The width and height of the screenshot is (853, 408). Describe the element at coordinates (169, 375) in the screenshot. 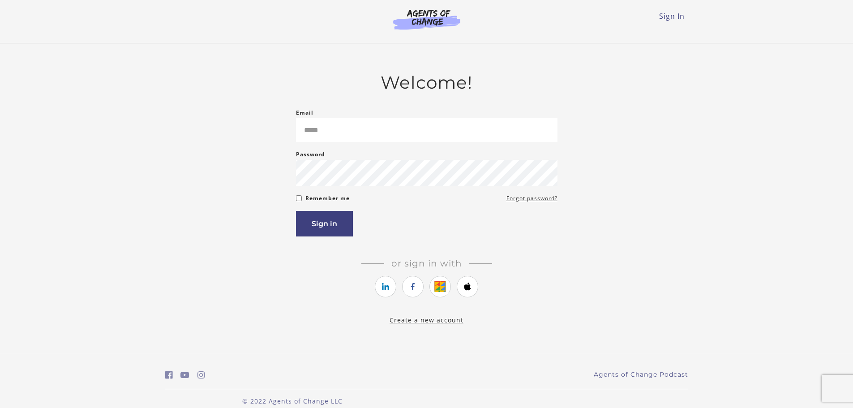

I see `i: https://www.facebook.com/groups/aswbtestprep (Open in a new window)` at that location.